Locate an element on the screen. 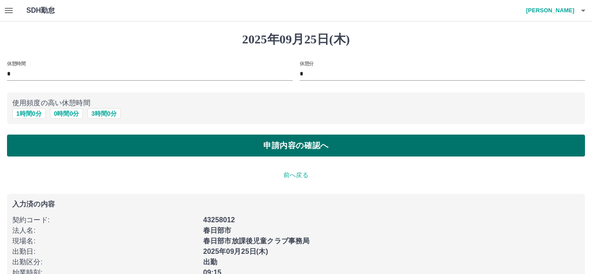  p: 出勤区分 : is located at coordinates (105, 262).